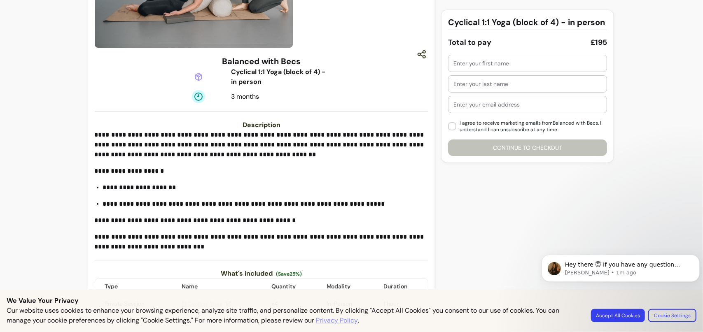 The width and height of the screenshot is (703, 332). What do you see at coordinates (345, 286) in the screenshot?
I see `th: Modality` at bounding box center [345, 286].